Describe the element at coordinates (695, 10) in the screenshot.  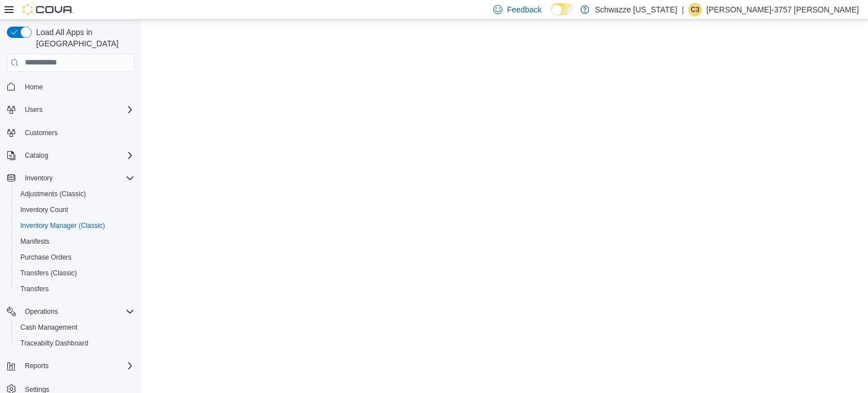
I see `div: Christopher-3757 Gonzalez` at that location.